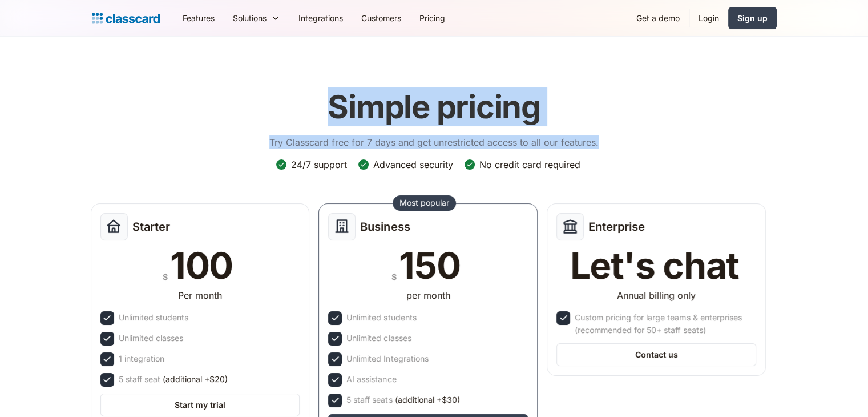 This screenshot has width=868, height=417. Describe the element at coordinates (434, 107) in the screenshot. I see `h1: Simple pricing` at that location.